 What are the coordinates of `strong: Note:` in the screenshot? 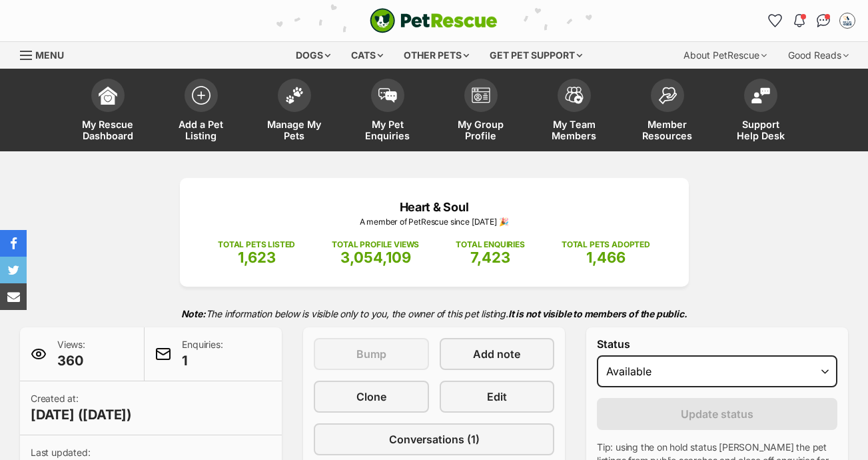 It's located at (193, 314).